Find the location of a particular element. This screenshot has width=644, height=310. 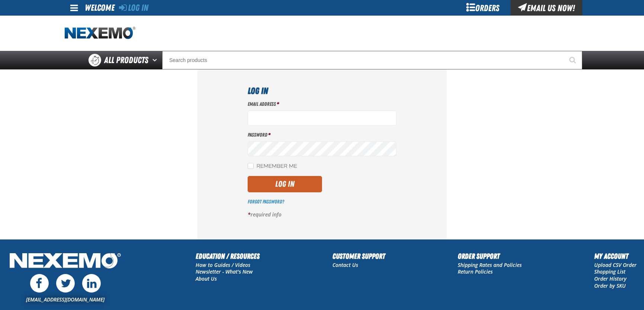

label: Remember Me is located at coordinates (272, 167).